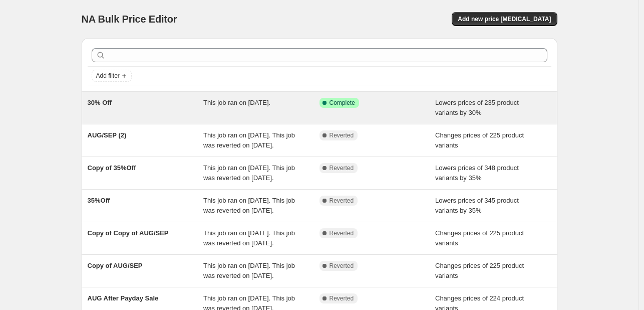  What do you see at coordinates (129, 19) in the screenshot?
I see `span: NA Bulk Price Editor` at bounding box center [129, 19].